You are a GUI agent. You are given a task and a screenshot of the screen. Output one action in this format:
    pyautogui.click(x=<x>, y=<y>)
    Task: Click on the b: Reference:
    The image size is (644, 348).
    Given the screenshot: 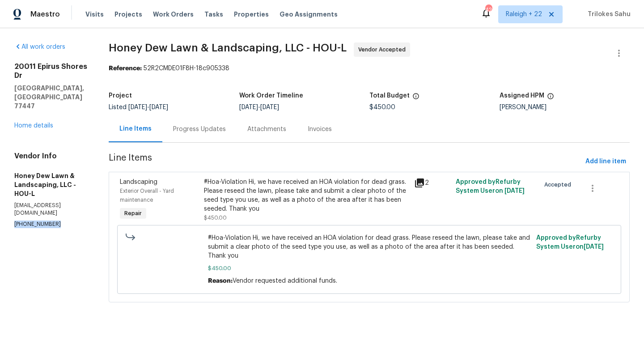 What is the action you would take?
    pyautogui.click(x=126, y=69)
    